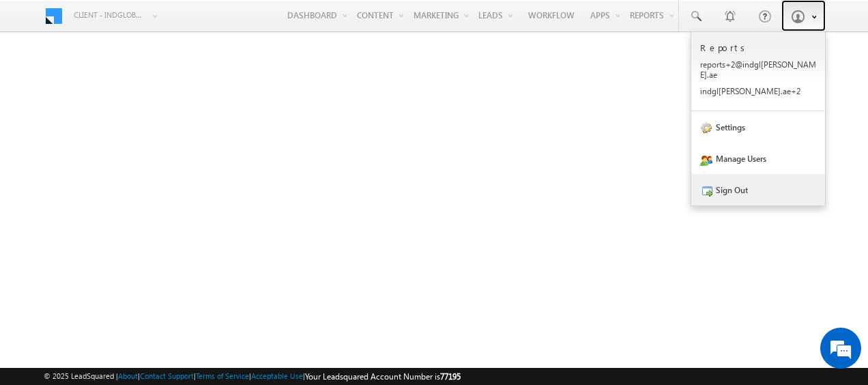  Describe the element at coordinates (759, 127) in the screenshot. I see `a: Settings` at that location.